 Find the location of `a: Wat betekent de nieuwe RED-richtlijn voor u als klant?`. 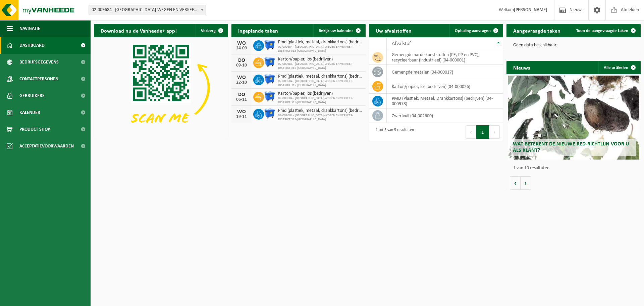

a: Wat betekent de nieuwe RED-richtlijn voor u als klant? is located at coordinates (574, 117).